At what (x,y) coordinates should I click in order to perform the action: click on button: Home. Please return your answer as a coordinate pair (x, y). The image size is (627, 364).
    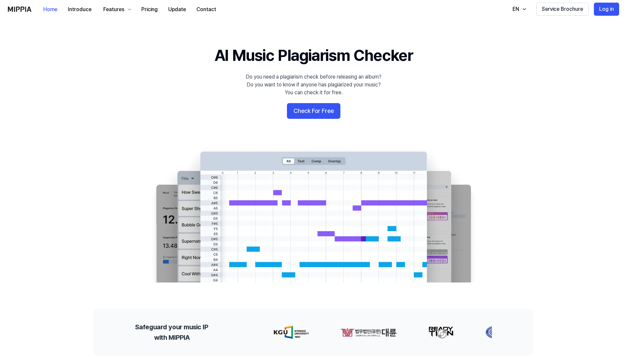
    Looking at the image, I should click on (50, 10).